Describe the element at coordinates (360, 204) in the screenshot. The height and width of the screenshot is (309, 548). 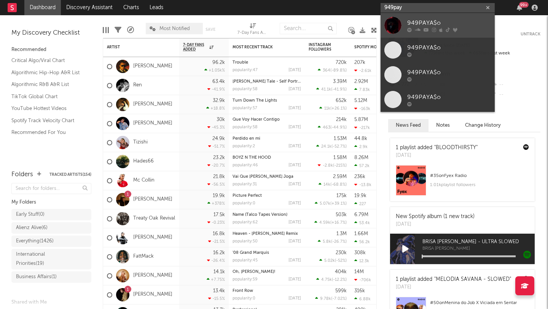
I see `div: 227` at that location.